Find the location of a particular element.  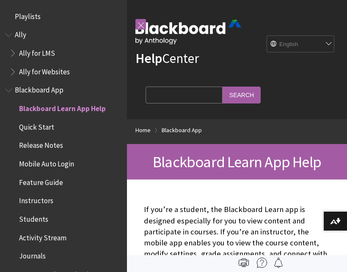

nav: Book outline for Anthology Ally Help is located at coordinates (63, 53).